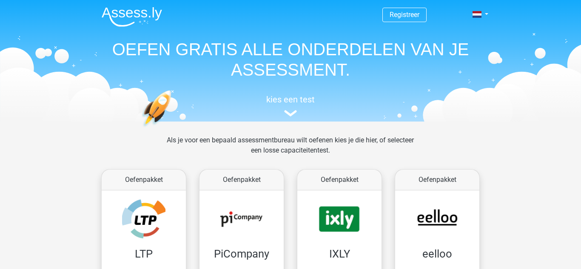 The width and height of the screenshot is (581, 269). What do you see at coordinates (173, 128) in the screenshot?
I see `img: oefenen` at bounding box center [173, 128].